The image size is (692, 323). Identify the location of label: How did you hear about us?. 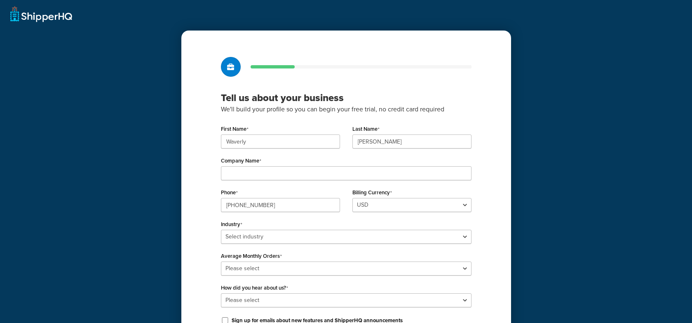
(254, 288).